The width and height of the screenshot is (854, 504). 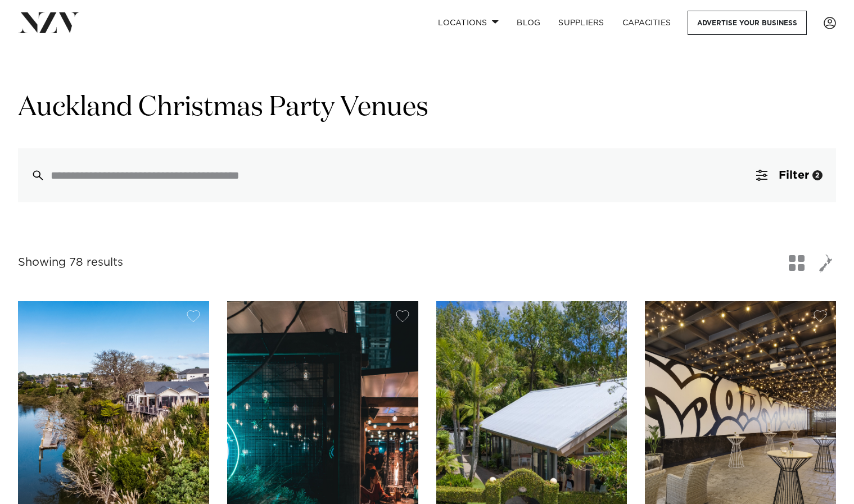 I want to click on div: 2, so click(x=817, y=175).